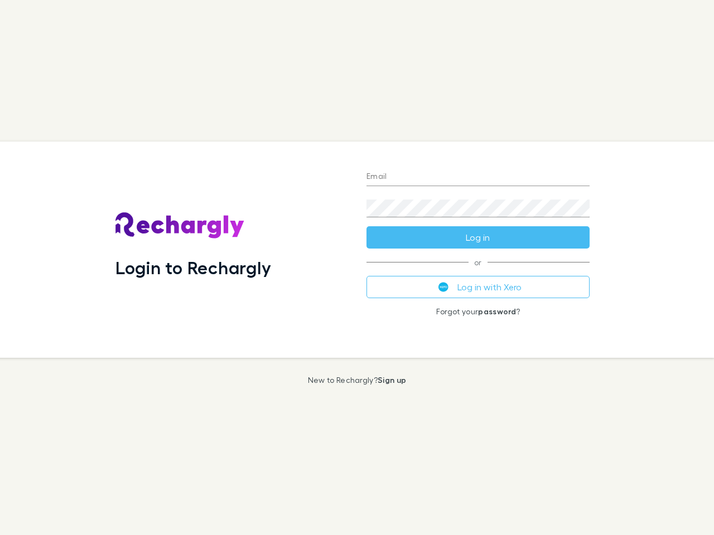  I want to click on span: or, so click(478, 262).